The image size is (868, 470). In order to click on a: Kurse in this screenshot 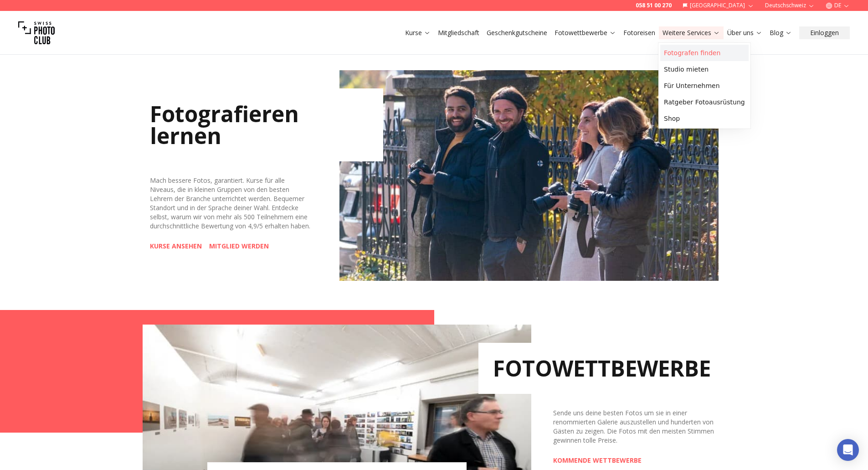, I will do `click(418, 33)`.